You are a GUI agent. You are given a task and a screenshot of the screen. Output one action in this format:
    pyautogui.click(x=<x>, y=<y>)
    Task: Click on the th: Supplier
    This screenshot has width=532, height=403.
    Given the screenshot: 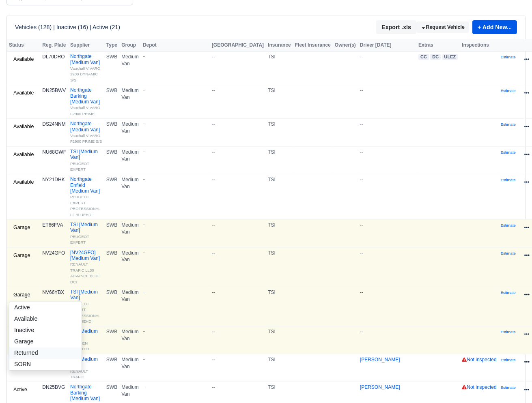 What is the action you would take?
    pyautogui.click(x=86, y=45)
    